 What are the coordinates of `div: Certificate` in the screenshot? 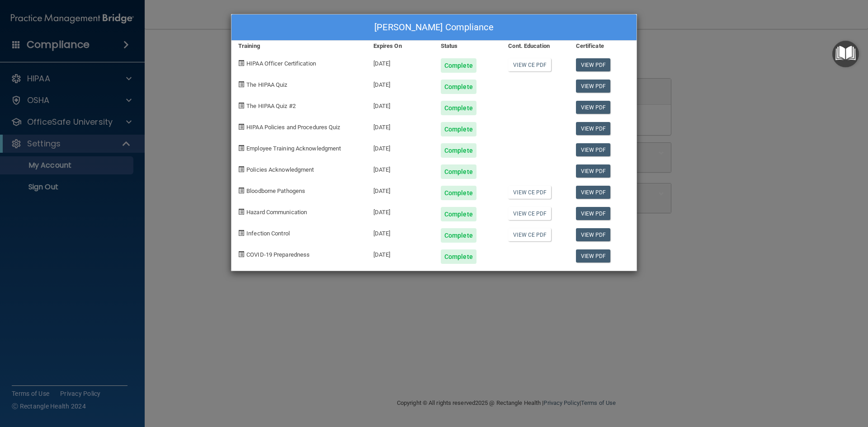 It's located at (603, 46).